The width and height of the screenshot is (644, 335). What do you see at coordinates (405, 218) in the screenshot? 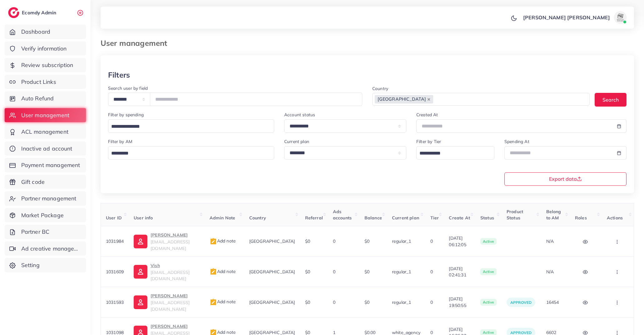
I see `span: Current plan` at bounding box center [405, 218].